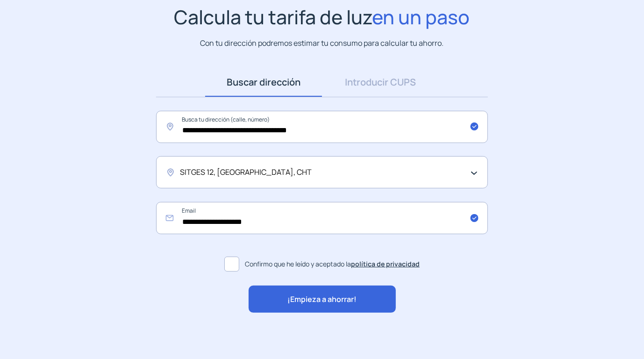 This screenshot has height=359, width=644. Describe the element at coordinates (332, 264) in the screenshot. I see `span: Confirmo que he leído y aceptado la` at that location.